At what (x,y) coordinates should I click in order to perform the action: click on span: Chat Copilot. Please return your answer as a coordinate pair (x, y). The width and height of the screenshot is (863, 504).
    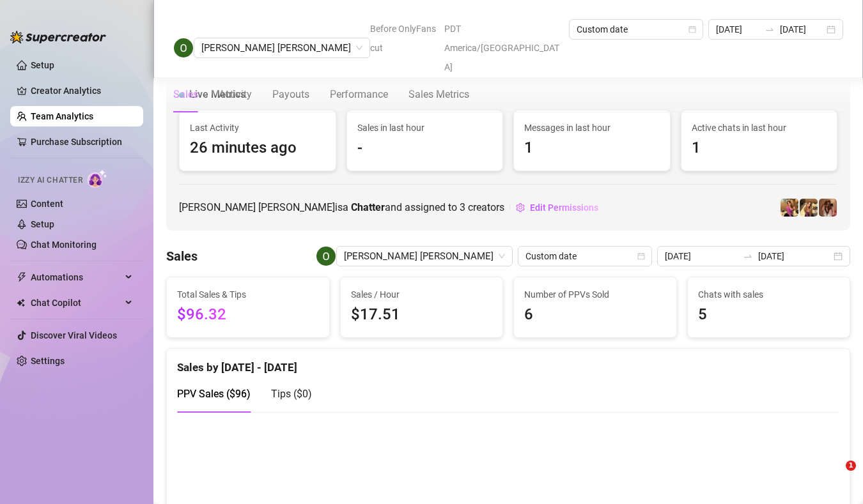
    Looking at the image, I should click on (76, 303).